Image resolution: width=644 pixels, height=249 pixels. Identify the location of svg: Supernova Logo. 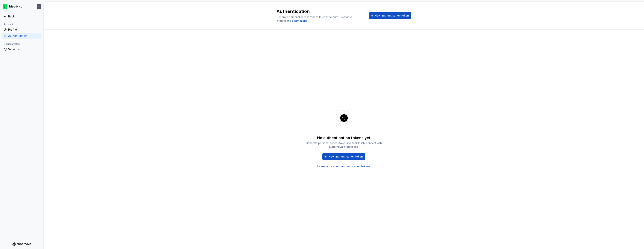
(22, 244).